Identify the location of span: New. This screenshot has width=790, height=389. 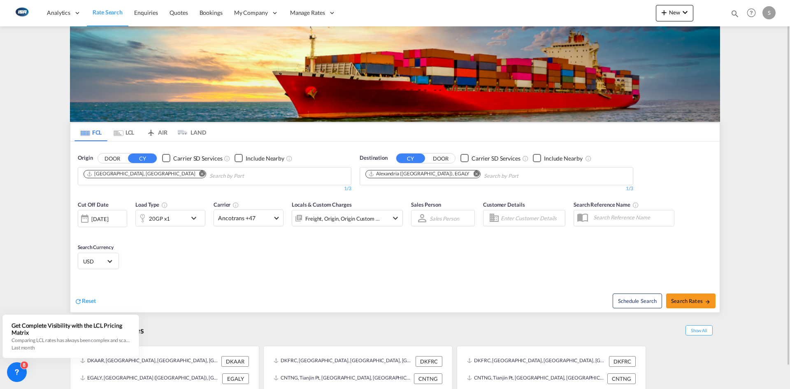
(674, 12).